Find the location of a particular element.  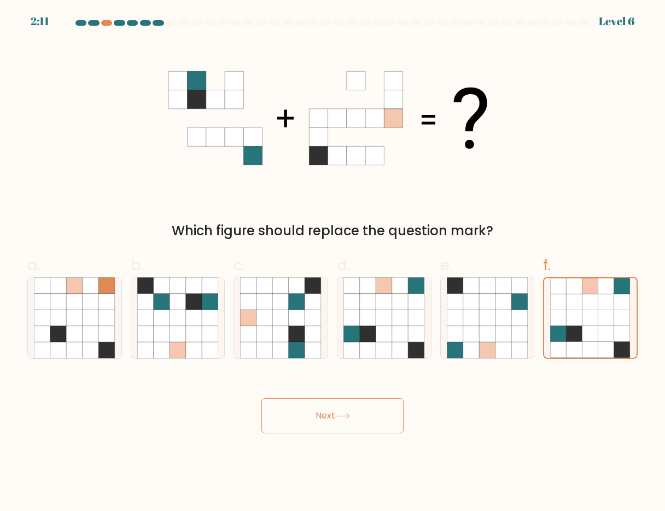

span: d. is located at coordinates (343, 265).